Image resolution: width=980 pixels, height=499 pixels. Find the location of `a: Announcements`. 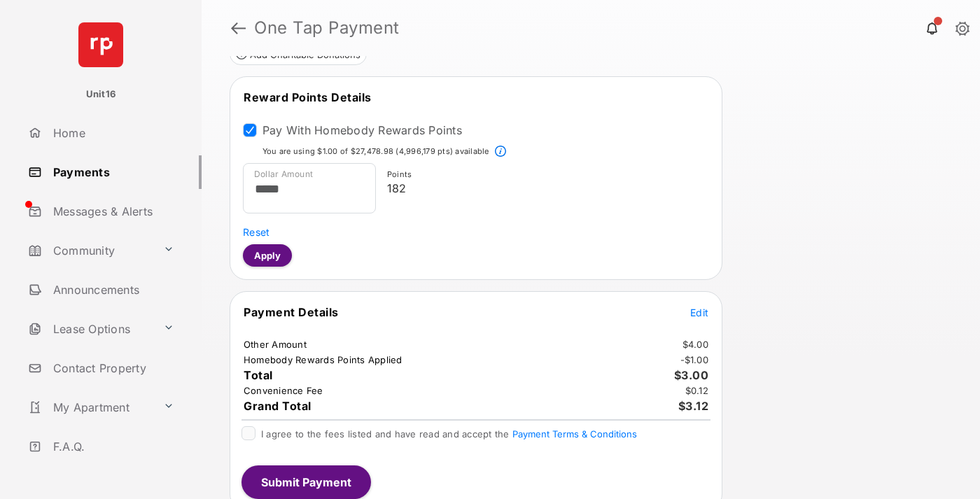

a: Announcements is located at coordinates (112, 289).